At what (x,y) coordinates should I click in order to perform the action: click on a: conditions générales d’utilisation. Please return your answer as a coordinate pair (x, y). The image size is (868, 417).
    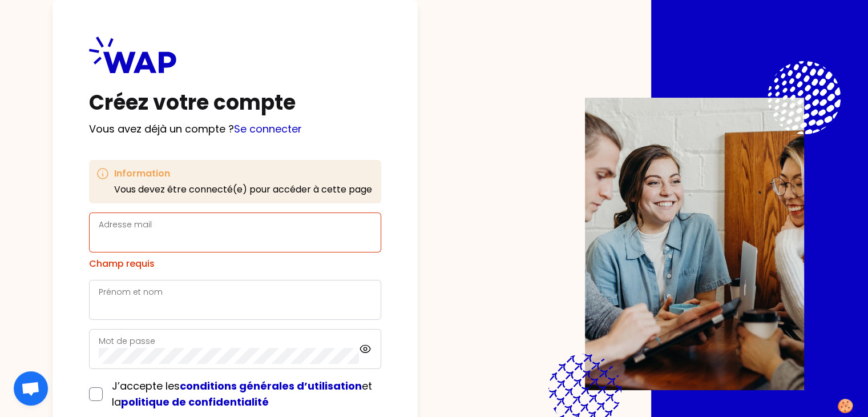
    Looking at the image, I should click on (270, 386).